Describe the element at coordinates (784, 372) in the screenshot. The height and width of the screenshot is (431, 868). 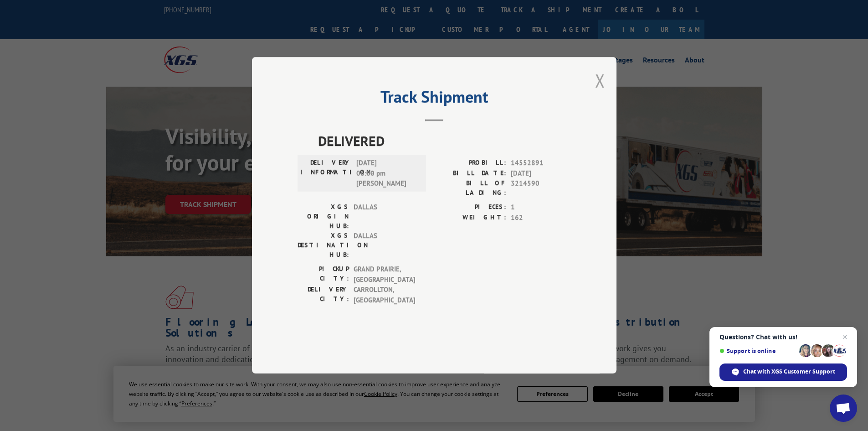
I see `div: Chat with XGS Customer Support` at that location.